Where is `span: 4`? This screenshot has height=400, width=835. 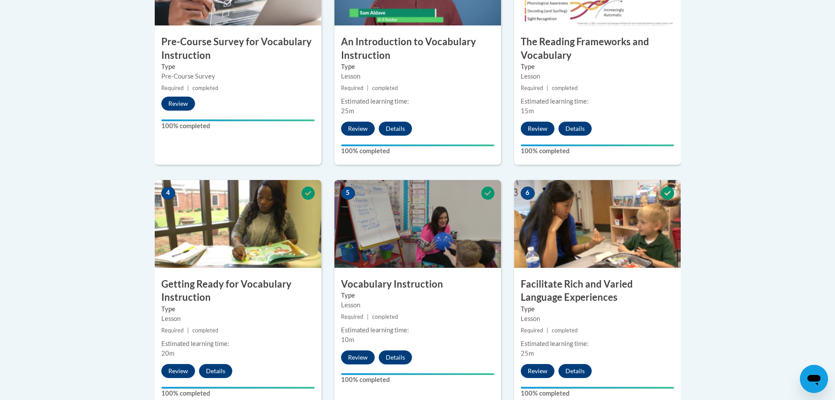
span: 4 is located at coordinates (168, 193).